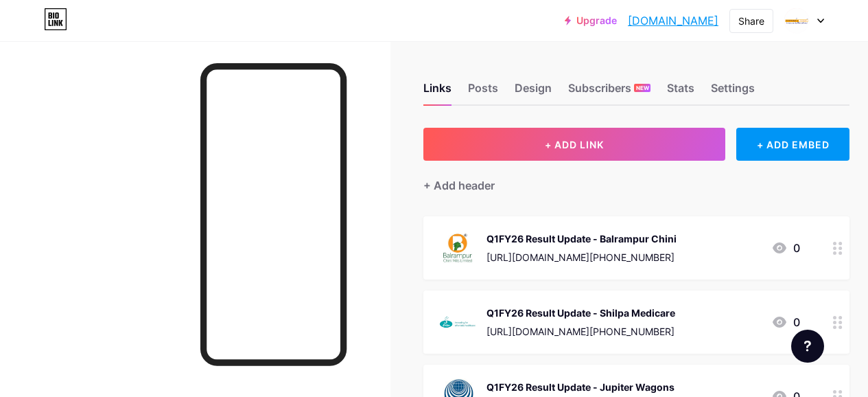 This screenshot has height=397, width=868. What do you see at coordinates (458, 248) in the screenshot?
I see `img: Q1FY26 Result Update - Balrampur Chini` at bounding box center [458, 248].